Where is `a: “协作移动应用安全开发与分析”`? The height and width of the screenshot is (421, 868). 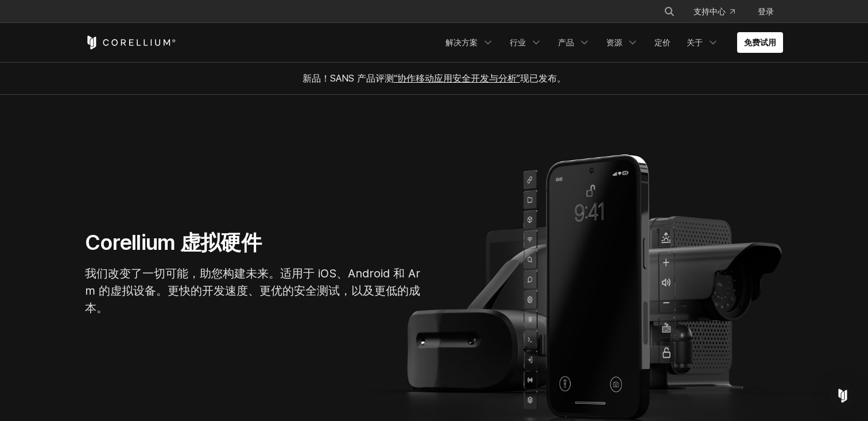 a: “协作移动应用安全开发与分析” is located at coordinates (457, 78).